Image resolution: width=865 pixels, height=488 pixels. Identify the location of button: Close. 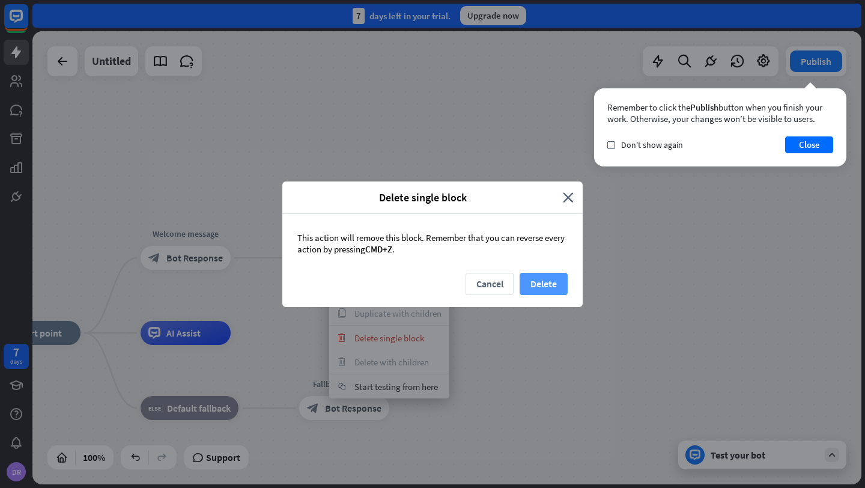
(809, 145).